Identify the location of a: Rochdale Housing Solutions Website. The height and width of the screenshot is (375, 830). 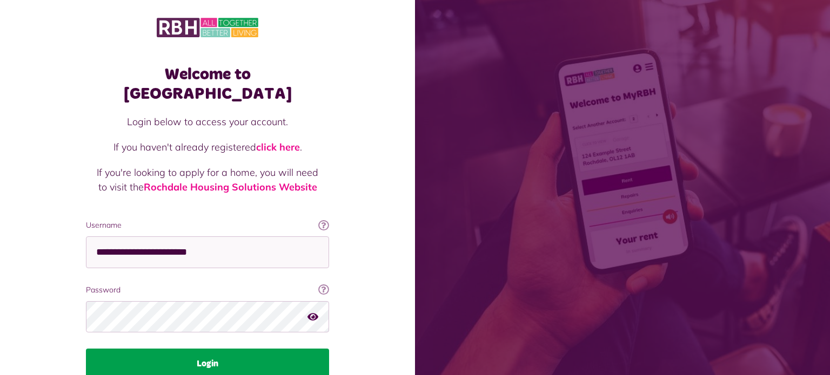
(230, 187).